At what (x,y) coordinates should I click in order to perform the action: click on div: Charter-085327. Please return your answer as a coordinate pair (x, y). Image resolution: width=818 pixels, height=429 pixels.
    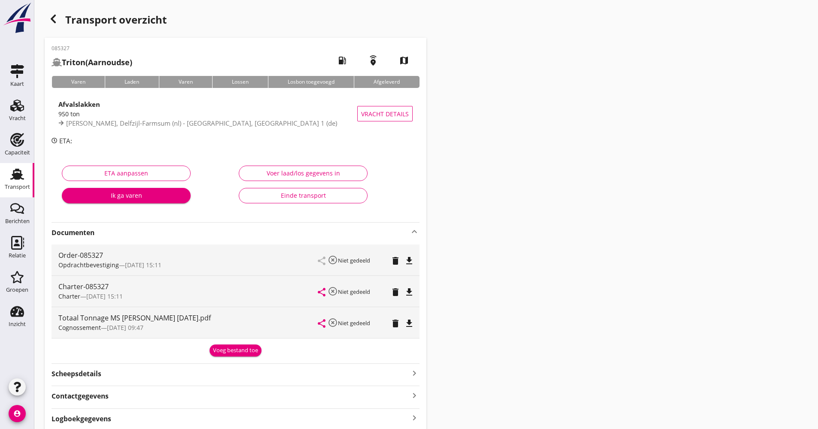
    Looking at the image, I should click on (188, 287).